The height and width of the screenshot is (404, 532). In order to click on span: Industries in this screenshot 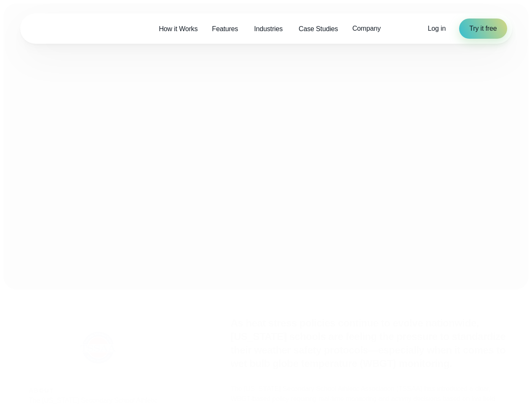, I will do `click(268, 29)`.